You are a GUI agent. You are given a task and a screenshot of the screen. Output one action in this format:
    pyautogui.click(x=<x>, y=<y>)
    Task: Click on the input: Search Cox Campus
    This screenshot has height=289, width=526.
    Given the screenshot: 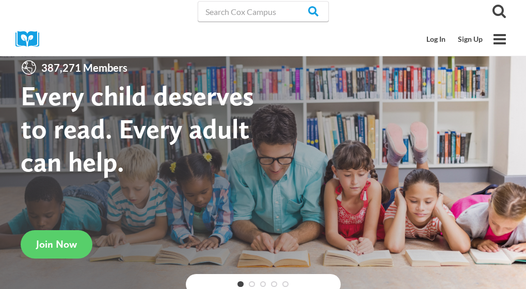 What is the action you would take?
    pyautogui.click(x=263, y=11)
    